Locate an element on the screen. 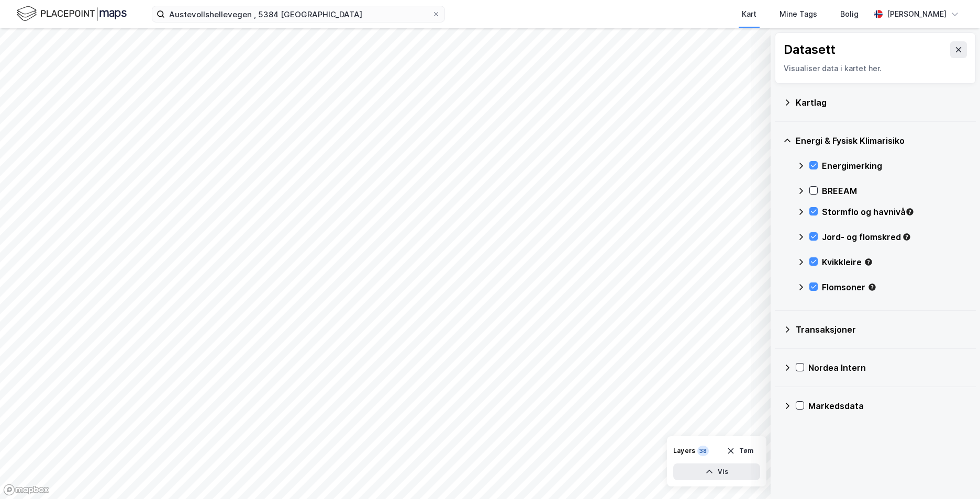  div: Stormflo og havnivå is located at coordinates (894, 211).